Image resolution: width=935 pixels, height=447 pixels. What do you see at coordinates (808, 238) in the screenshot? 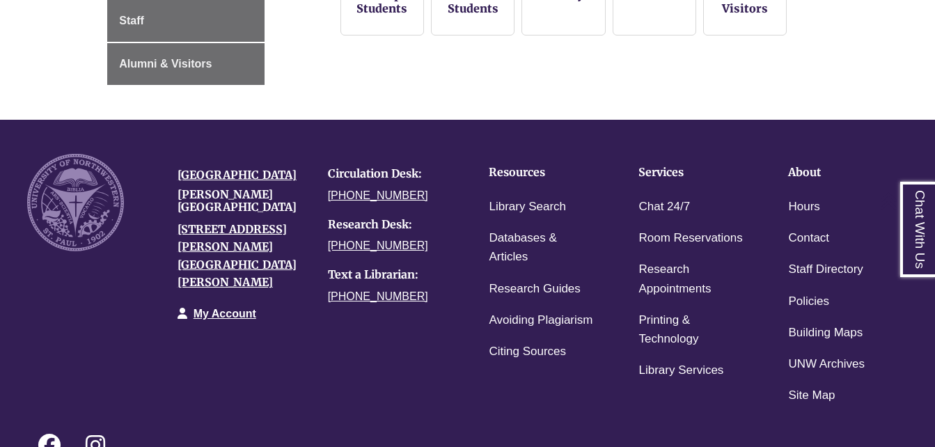
I see `a: Contact` at bounding box center [808, 238].